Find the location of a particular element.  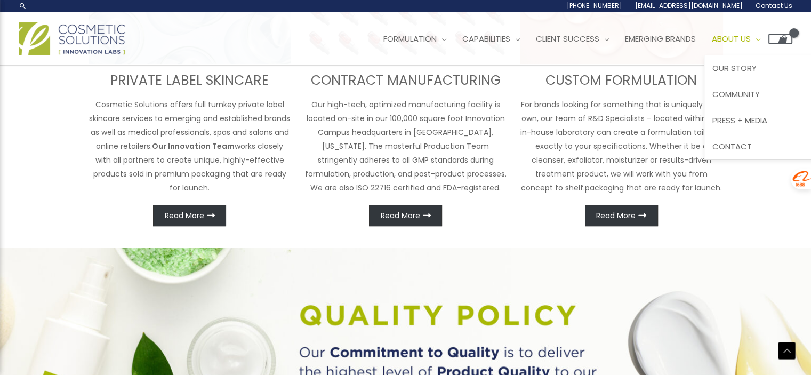

span: Contact Us is located at coordinates (774, 5).